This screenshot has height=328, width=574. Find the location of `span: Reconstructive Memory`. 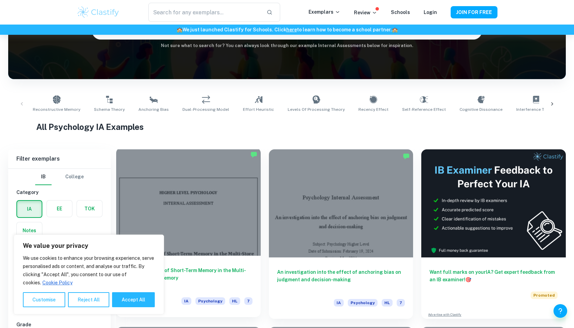

span: Reconstructive Memory is located at coordinates (56, 110).